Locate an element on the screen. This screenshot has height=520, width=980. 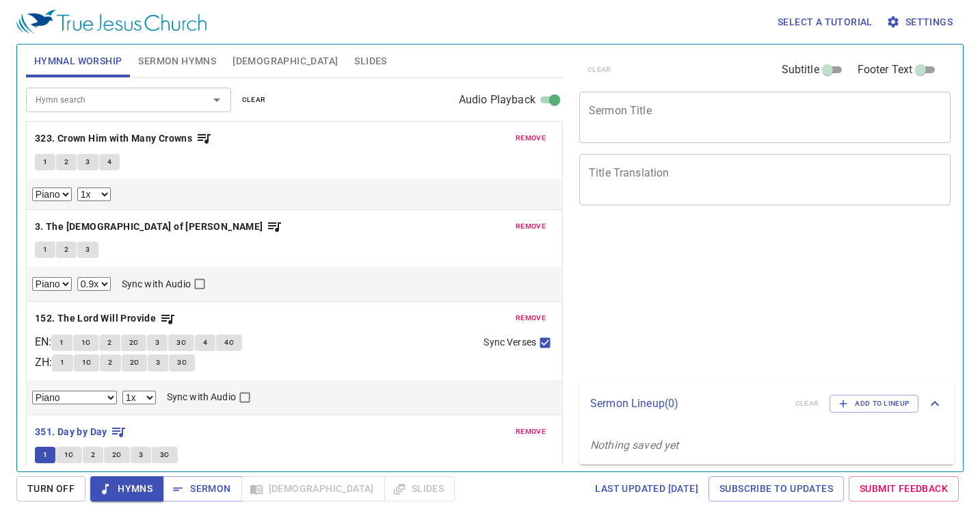
button: Select a tutorial is located at coordinates (825, 22).